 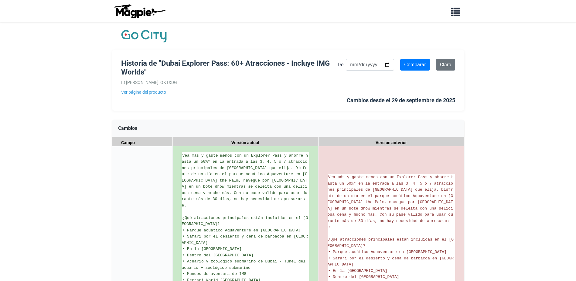 I want to click on img: logo-ab69f6fb50320c5b225c76a69d11143b.png, so click(x=139, y=11).